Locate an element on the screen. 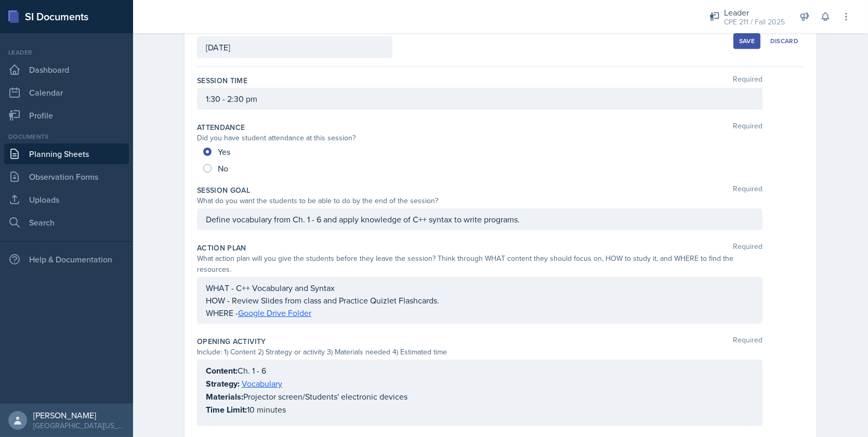 Image resolution: width=868 pixels, height=437 pixels. a: Calendar is located at coordinates (67, 92).